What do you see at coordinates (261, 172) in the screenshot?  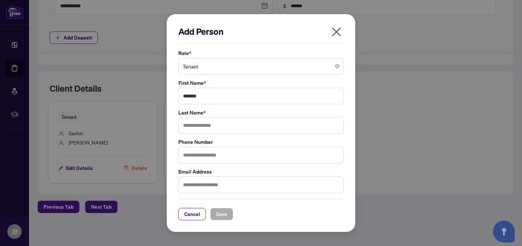 I see `label: Email Address` at bounding box center [261, 172].